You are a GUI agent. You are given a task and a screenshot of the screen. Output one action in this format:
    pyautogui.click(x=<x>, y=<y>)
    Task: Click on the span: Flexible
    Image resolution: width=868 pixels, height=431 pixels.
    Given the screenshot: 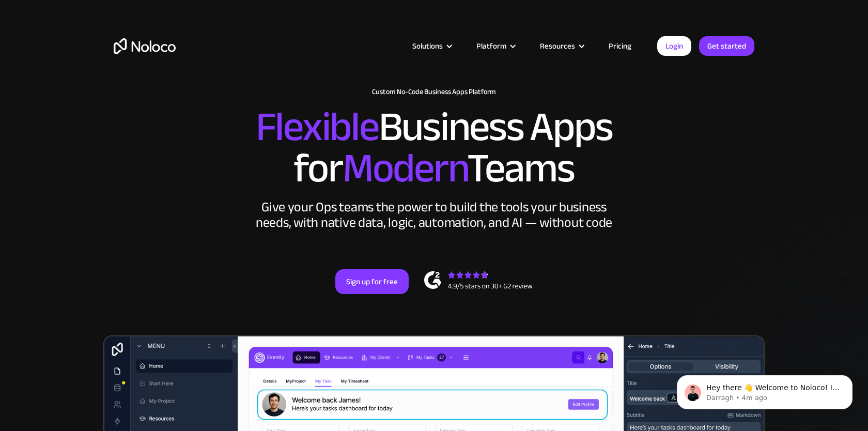 What is the action you would take?
    pyautogui.click(x=317, y=126)
    